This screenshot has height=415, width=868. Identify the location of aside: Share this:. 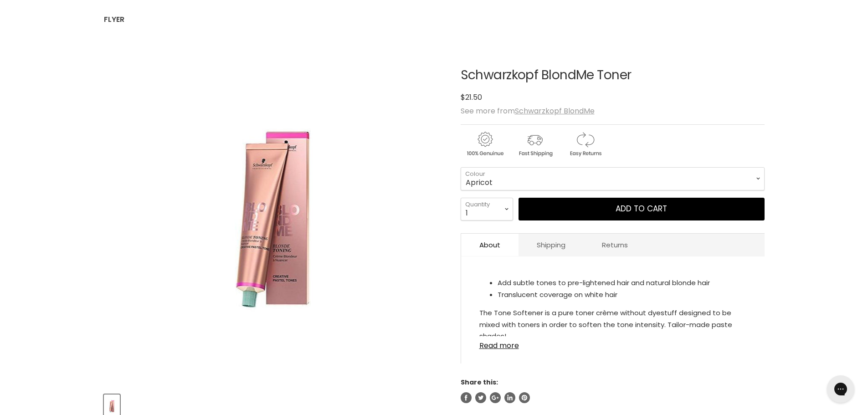
(612, 391).